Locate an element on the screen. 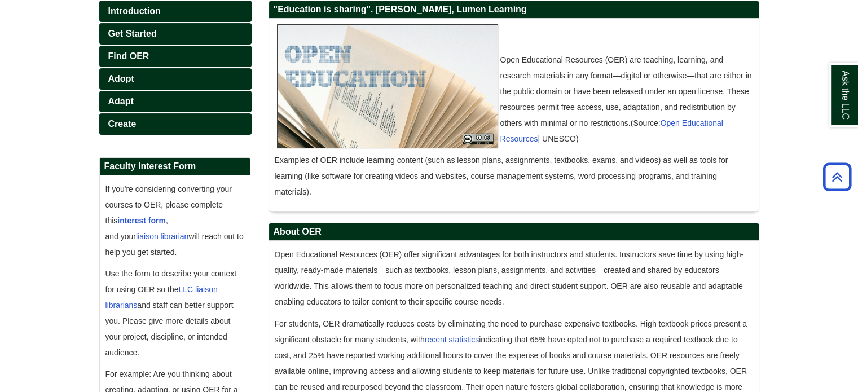 The image size is (858, 392). span: Examples of OER include learning content (such as lesson plans, assignments, textbooks, exams, an... is located at coordinates (501, 176).